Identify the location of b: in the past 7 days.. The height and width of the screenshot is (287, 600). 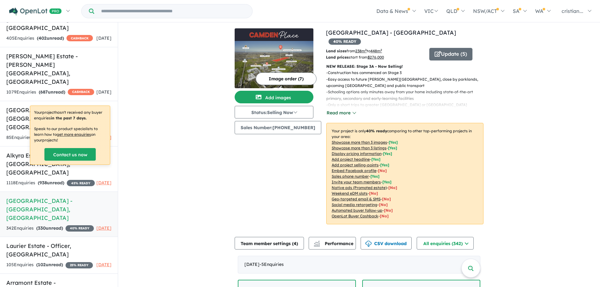
(69, 118).